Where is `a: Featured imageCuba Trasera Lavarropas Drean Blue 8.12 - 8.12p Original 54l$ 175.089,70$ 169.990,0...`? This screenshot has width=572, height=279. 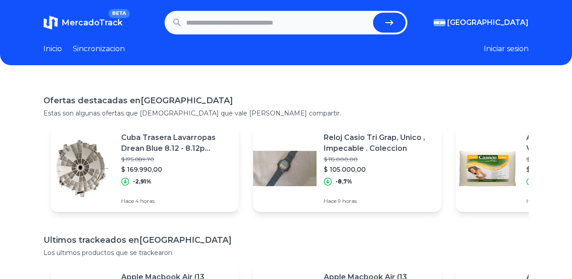 a: Featured imageCuba Trasera Lavarropas Drean Blue 8.12 - 8.12p Original 54l$ 175.089,70$ 169.990,0... is located at coordinates (145, 168).